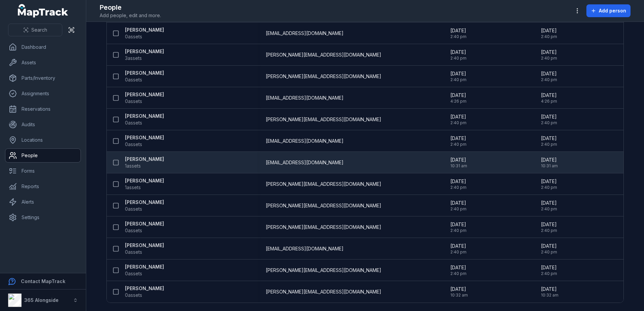 The height and width of the screenshot is (311, 644). Describe the element at coordinates (458, 98) in the screenshot. I see `time: 26/08/2025, 4:26:13 pm` at that location.